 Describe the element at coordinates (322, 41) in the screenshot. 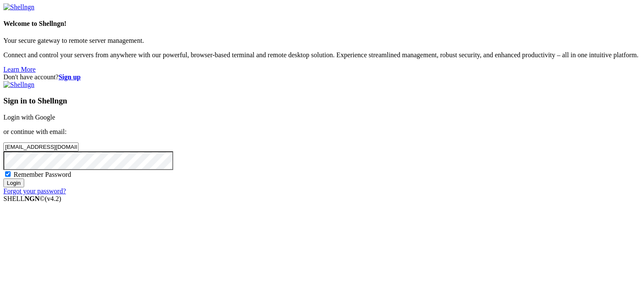

I see `p: Your secure gateway to remote server management.` at that location.